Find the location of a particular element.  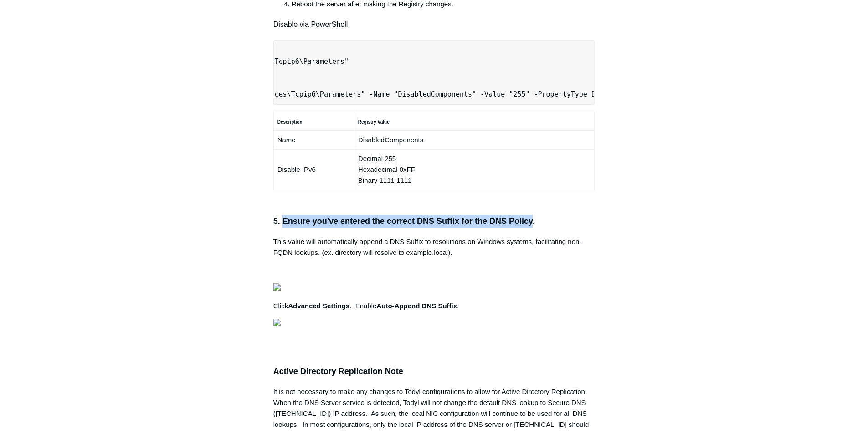

p: Click . Enable . is located at coordinates (434, 306).